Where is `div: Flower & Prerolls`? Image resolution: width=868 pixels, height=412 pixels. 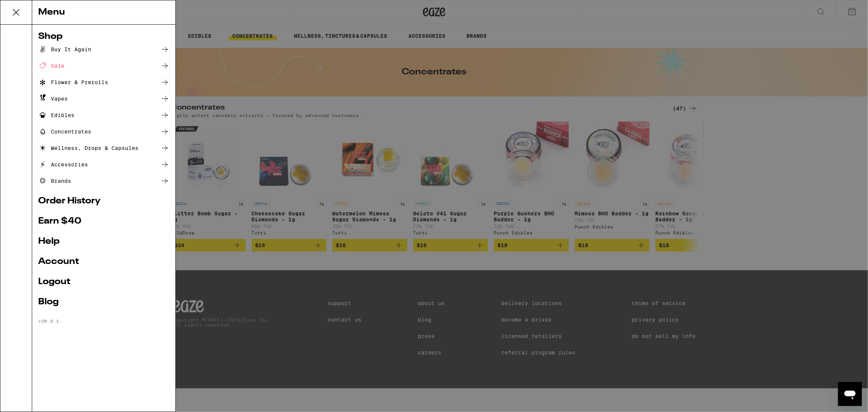
div: Flower & Prerolls is located at coordinates (73, 82).